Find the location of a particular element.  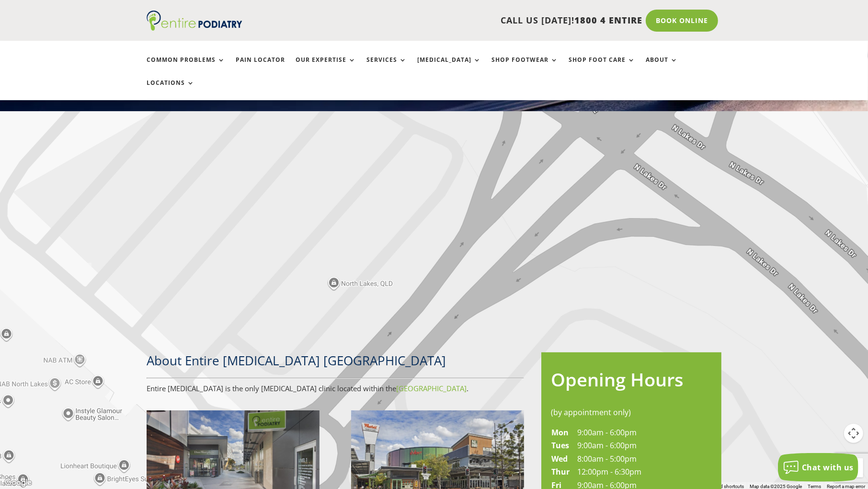

a: Services is located at coordinates (386, 66).